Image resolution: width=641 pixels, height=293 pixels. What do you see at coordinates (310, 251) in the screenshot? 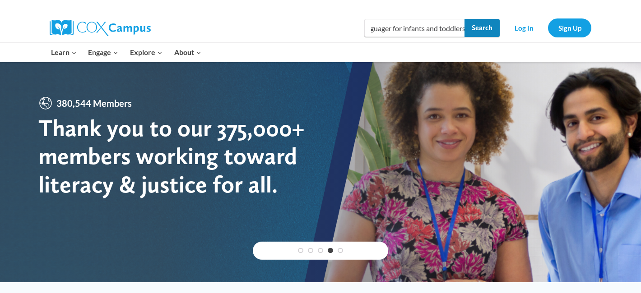
I see `a: 2` at bounding box center [310, 251].